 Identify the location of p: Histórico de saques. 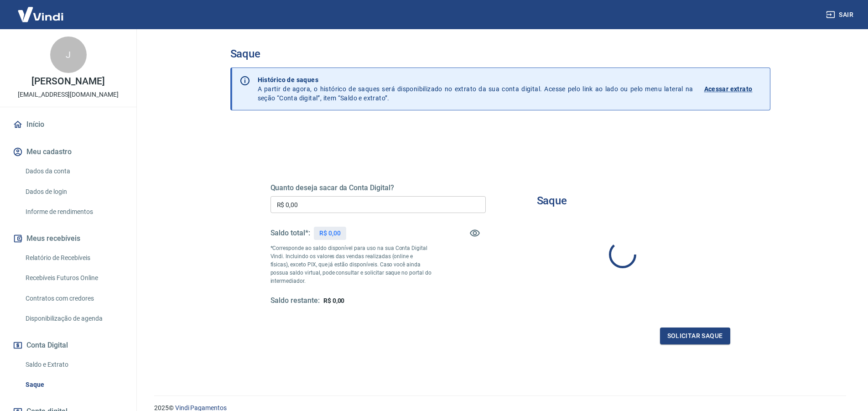
(475, 80).